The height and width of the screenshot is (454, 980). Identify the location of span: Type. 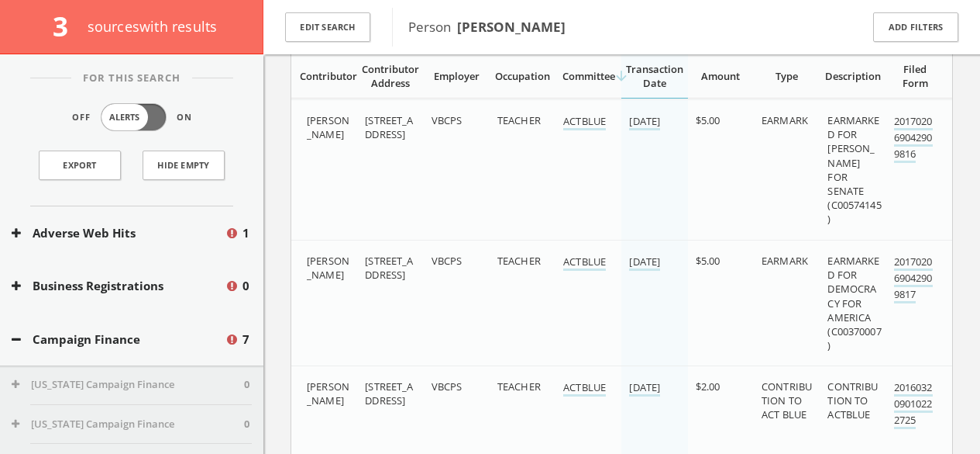
(787, 76).